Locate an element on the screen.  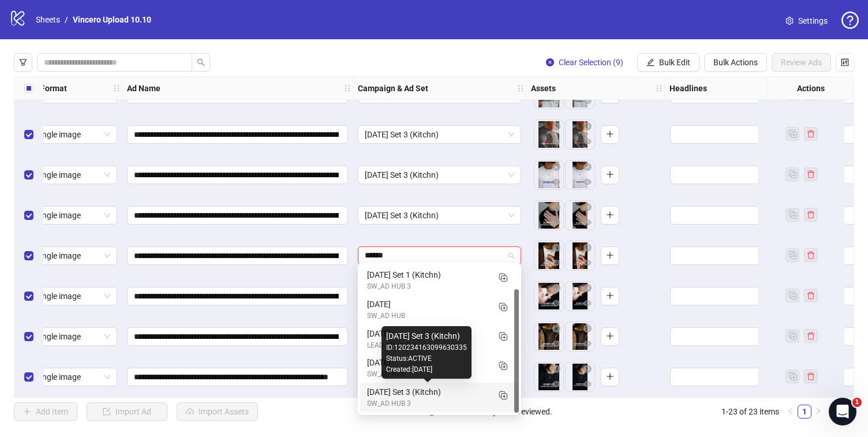
button: Add Item is located at coordinates (45, 412).